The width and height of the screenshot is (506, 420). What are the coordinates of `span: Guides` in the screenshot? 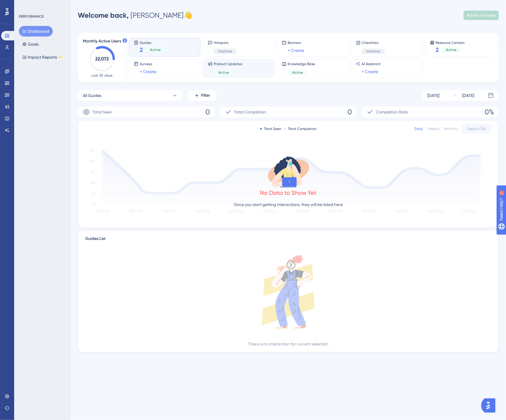 It's located at (152, 42).